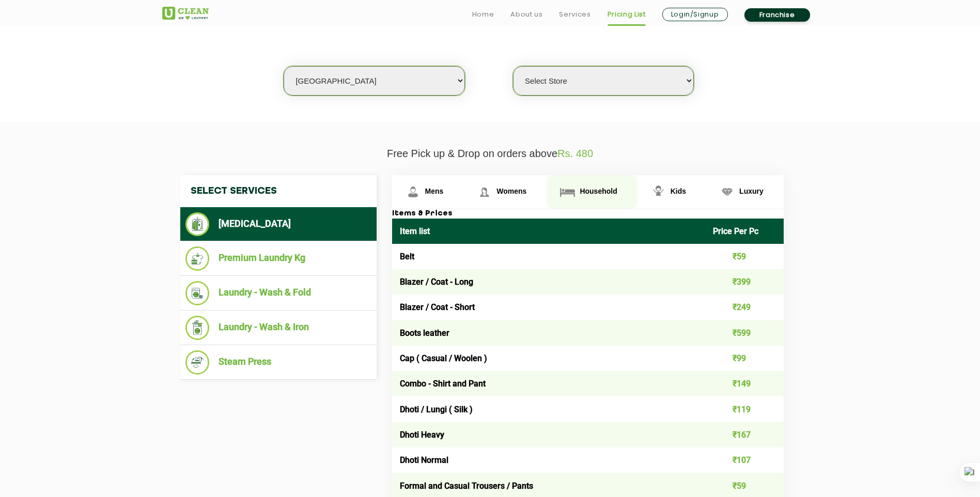  Describe the element at coordinates (278, 191) in the screenshot. I see `h4: Select Services` at that location.